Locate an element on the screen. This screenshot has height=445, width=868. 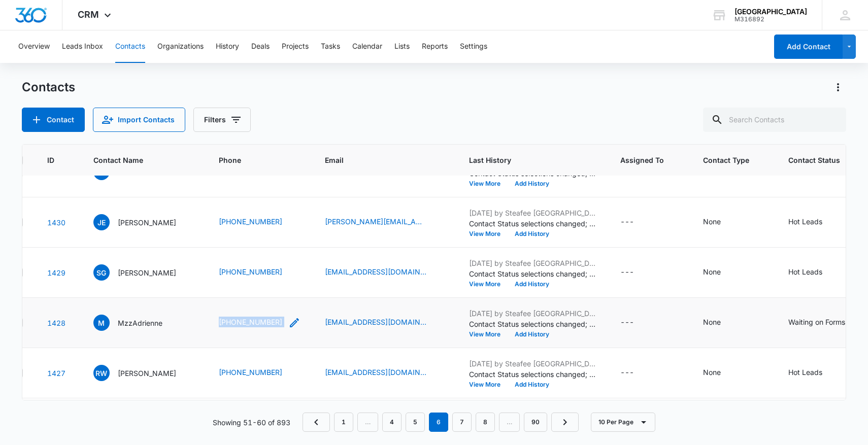
button: 10 Per Page is located at coordinates (623, 422).